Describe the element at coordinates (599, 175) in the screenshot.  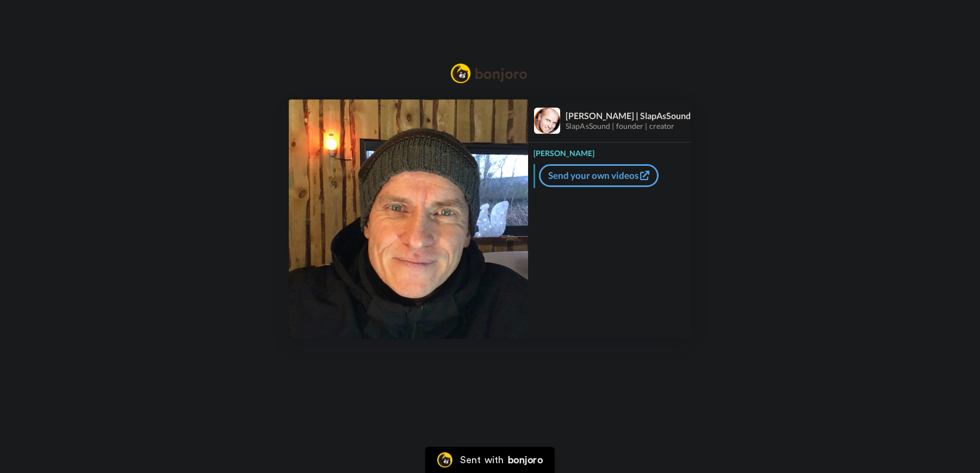
I see `a: Send your own videos` at that location.